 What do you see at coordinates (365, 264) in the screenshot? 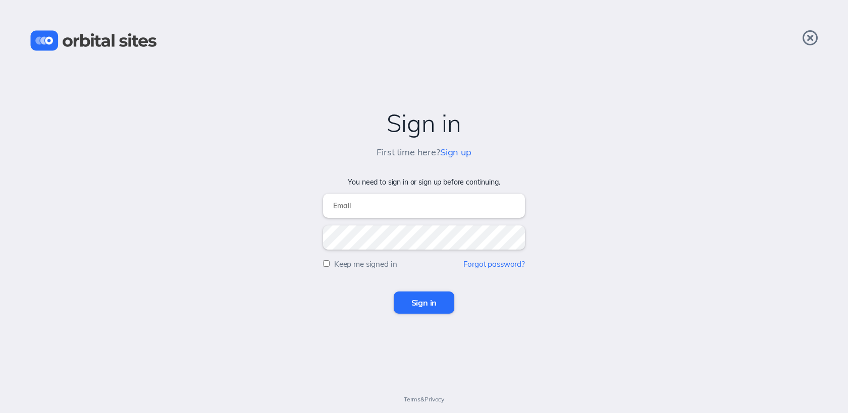
I see `label: Keep me signed in` at bounding box center [365, 264].